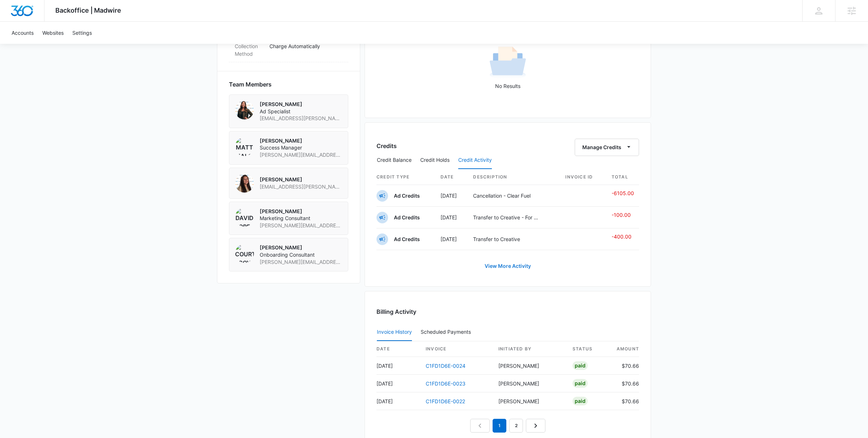 The height and width of the screenshot is (438, 868). I want to click on div: Collection MethodCharge Automatically, so click(289, 50).